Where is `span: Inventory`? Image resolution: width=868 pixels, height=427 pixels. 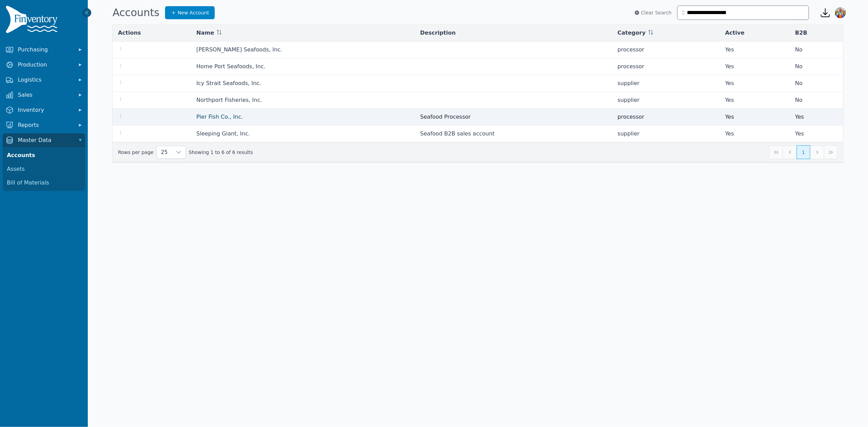
span: Inventory is located at coordinates (46, 110).